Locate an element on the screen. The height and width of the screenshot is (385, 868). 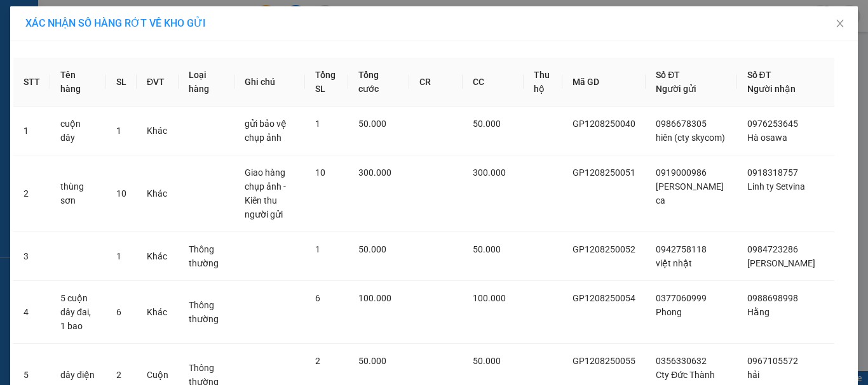
span: Cty Đức Thành is located at coordinates (685, 375).